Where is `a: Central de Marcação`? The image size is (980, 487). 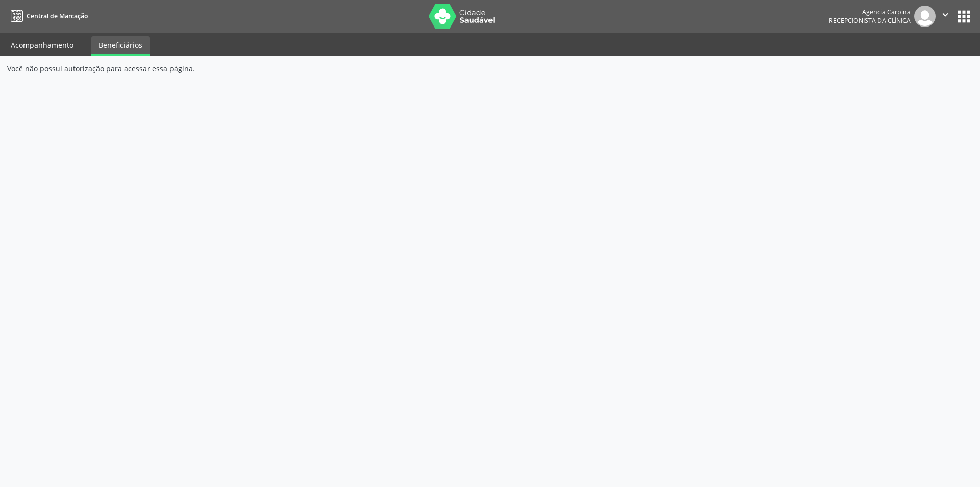 a: Central de Marcação is located at coordinates (47, 16).